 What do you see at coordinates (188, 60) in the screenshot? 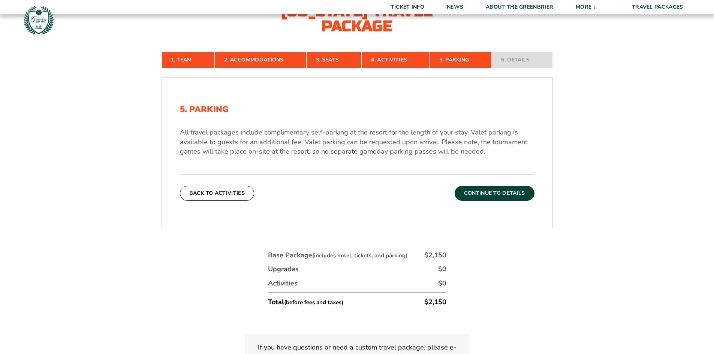
I see `a: 1. Team` at bounding box center [188, 60].